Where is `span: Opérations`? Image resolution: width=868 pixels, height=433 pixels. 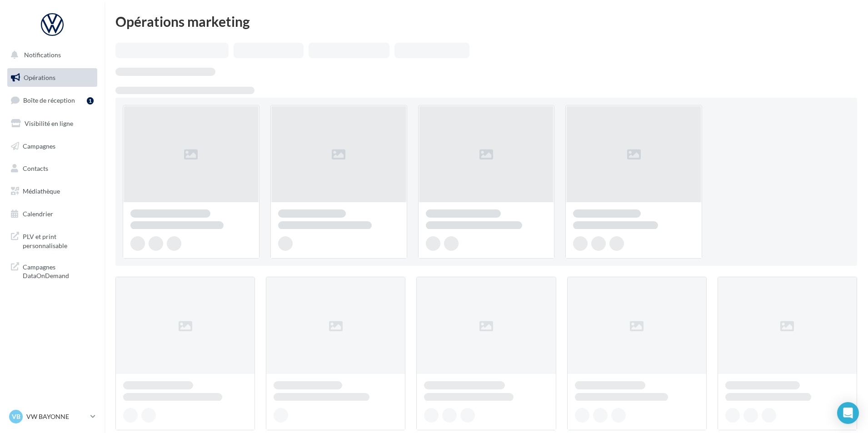 span: Opérations is located at coordinates (39, 77).